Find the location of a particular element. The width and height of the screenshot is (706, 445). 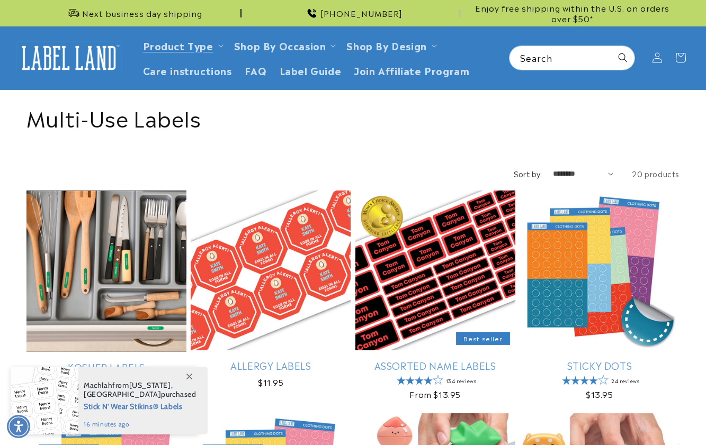

summary: Shop By Occasion is located at coordinates (284, 45).